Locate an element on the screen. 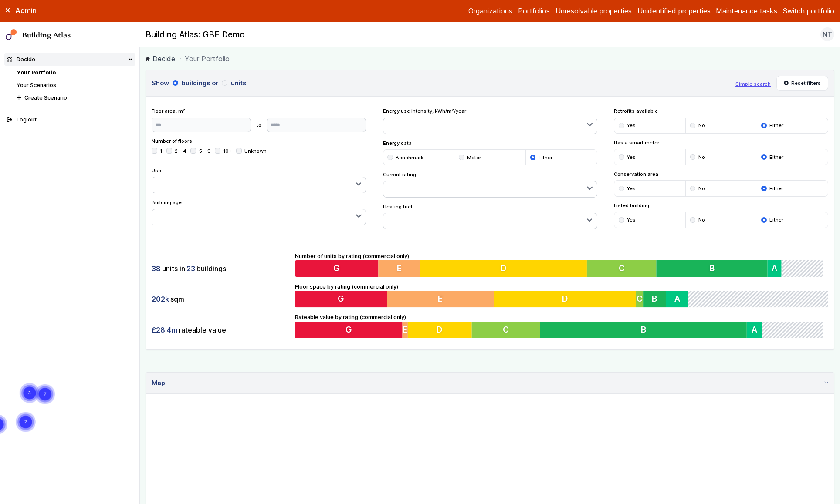  span: 202k is located at coordinates (160, 299).